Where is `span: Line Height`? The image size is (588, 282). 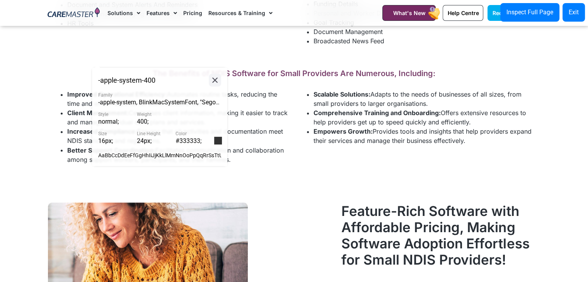 span: Line Height is located at coordinates (156, 134).